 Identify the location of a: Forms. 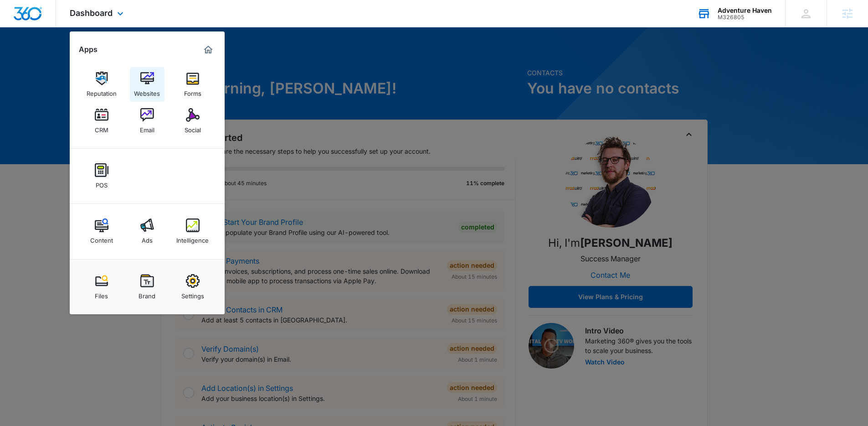
(193, 84).